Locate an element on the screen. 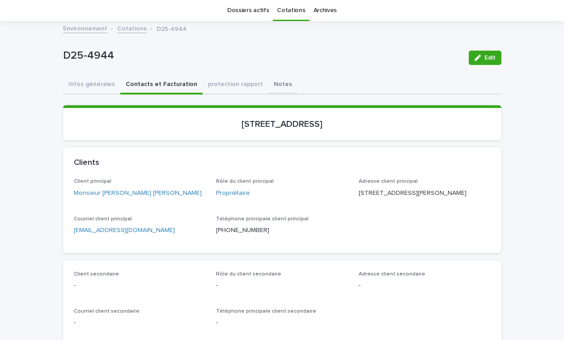  span: Adresse client secondaire is located at coordinates (392, 274).